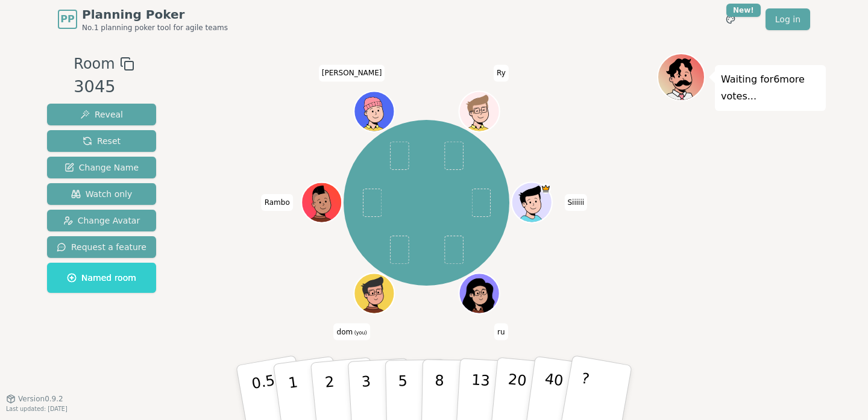 This screenshot has height=420, width=868. Describe the element at coordinates (102, 114) in the screenshot. I see `span: Reveal` at that location.